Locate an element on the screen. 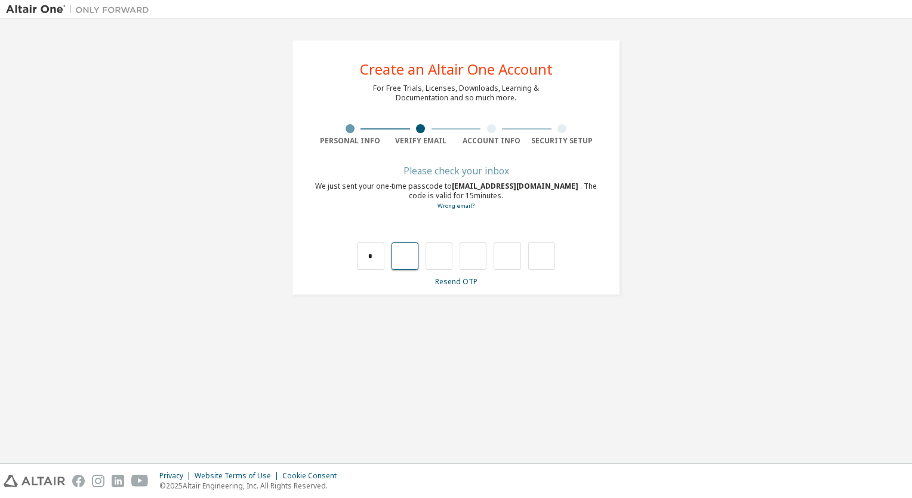 The width and height of the screenshot is (912, 498). img: linkedin.svg is located at coordinates (118, 481).